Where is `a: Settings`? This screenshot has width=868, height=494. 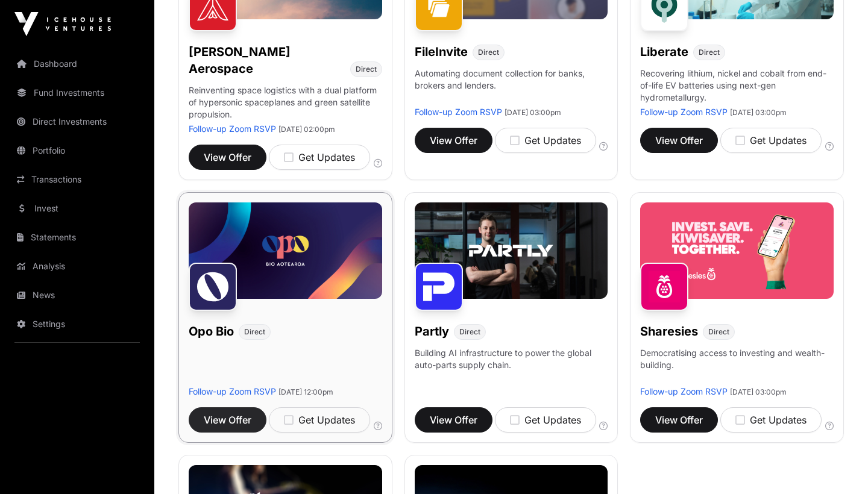 a: Settings is located at coordinates (77, 325).